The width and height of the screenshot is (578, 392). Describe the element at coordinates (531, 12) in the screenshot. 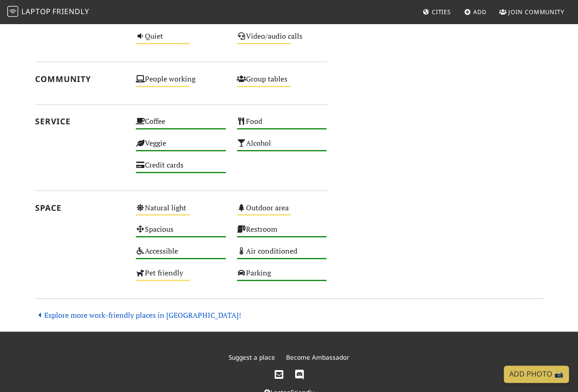

I see `a: Join Community` at that location.